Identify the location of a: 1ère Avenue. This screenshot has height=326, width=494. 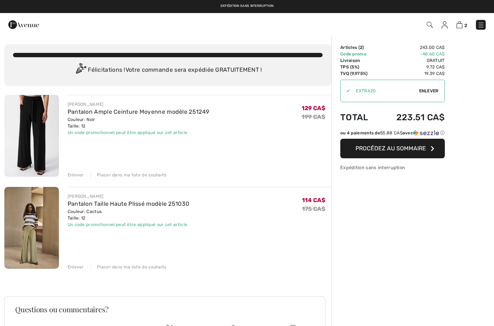
(24, 24).